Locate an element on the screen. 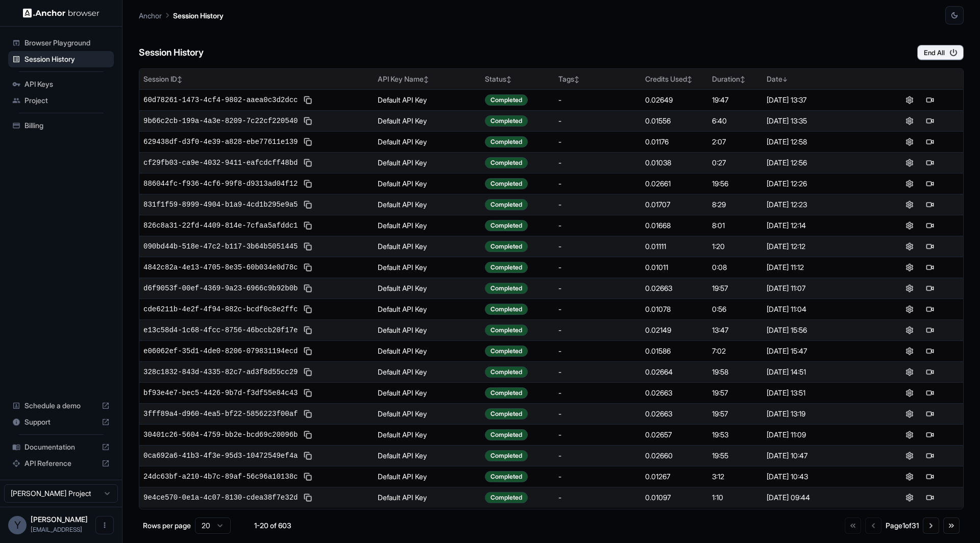 Image resolution: width=980 pixels, height=543 pixels. div: Date is located at coordinates (820, 79).